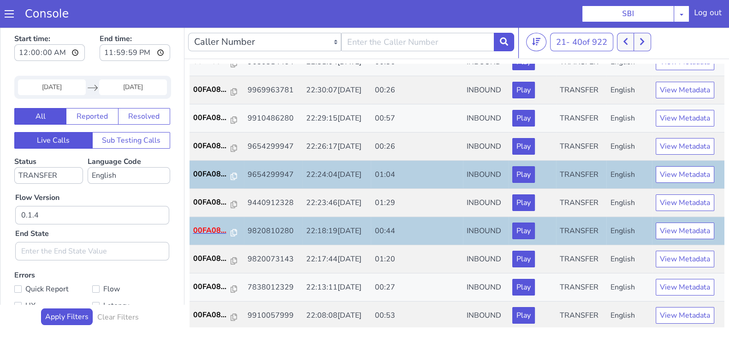  Describe the element at coordinates (131, 115) in the screenshot. I see `button: Sub Testing Calls` at that location.